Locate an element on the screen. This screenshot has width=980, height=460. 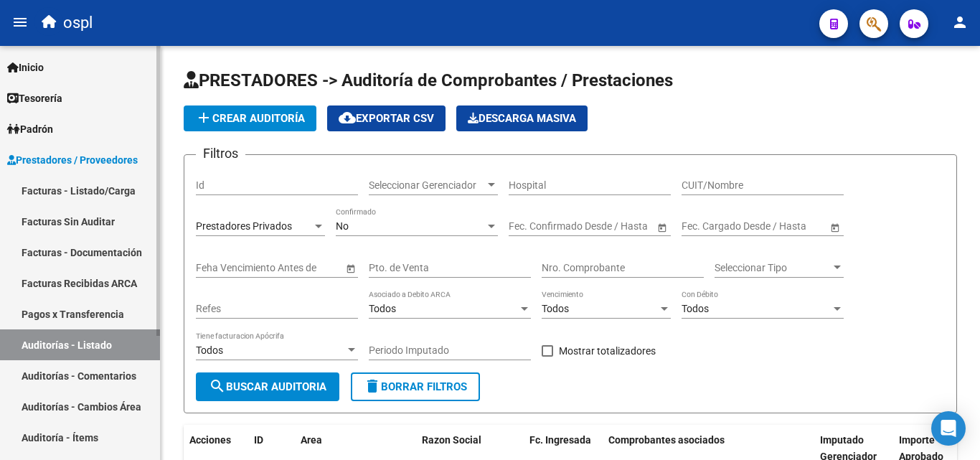
mat-icon: add is located at coordinates (204, 118).